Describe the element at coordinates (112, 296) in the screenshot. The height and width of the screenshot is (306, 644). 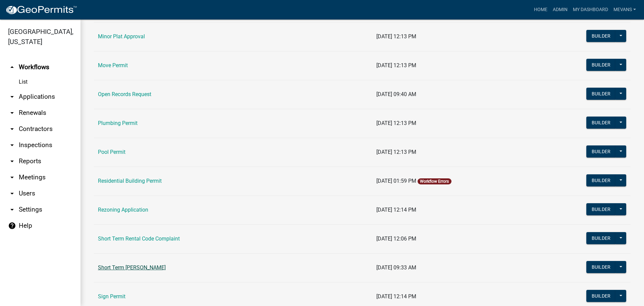
I see `a: Sign Permit` at that location.